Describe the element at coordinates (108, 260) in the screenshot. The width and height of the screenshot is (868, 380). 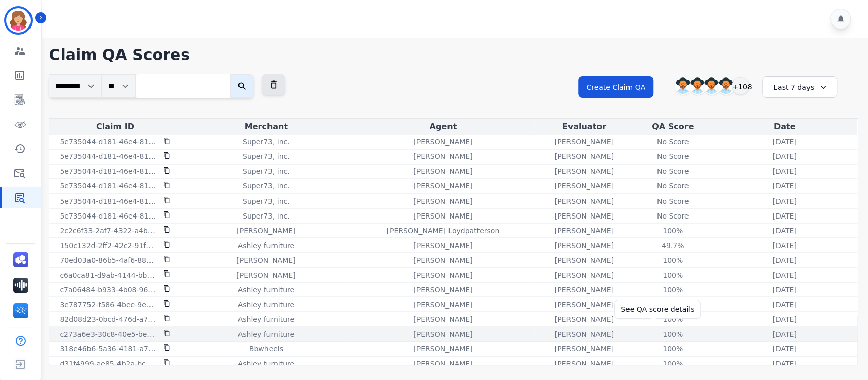
I see `p: 70ed03a0-86b5-4af6-88c9-aa6ef3be45be` at that location.